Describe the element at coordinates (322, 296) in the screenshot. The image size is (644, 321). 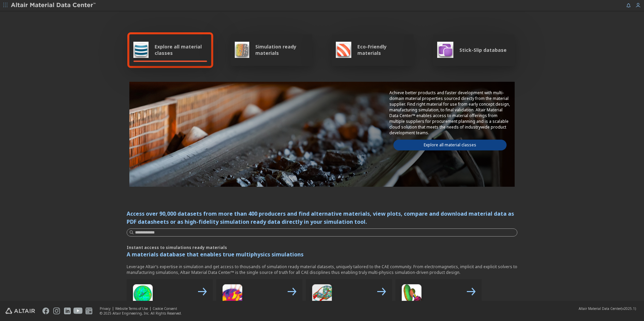
I see `img: Structural Analyses Icon` at that location.